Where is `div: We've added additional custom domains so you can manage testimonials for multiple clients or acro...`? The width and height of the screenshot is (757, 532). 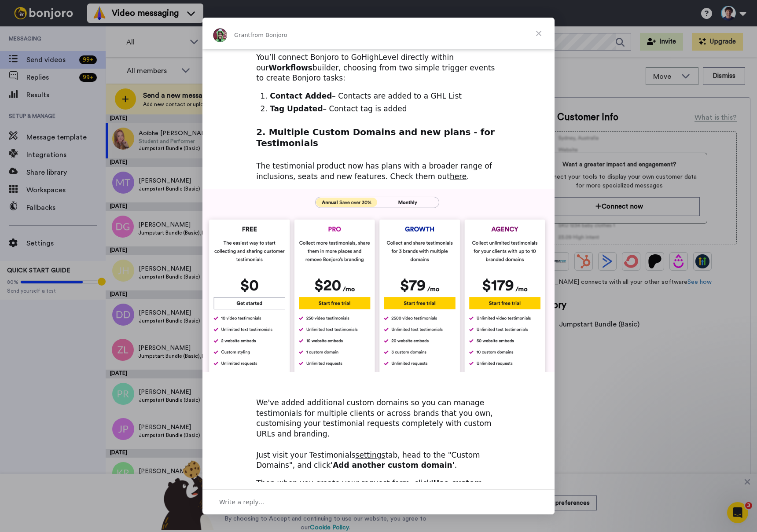 div: We've added additional custom domains so you can manage testimonials for multiple clients or acro... is located at coordinates (378, 429).